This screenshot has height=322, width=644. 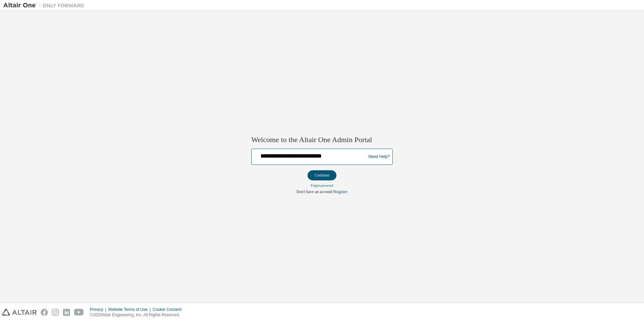 What do you see at coordinates (322, 176) in the screenshot?
I see `button: Continue` at bounding box center [322, 176].